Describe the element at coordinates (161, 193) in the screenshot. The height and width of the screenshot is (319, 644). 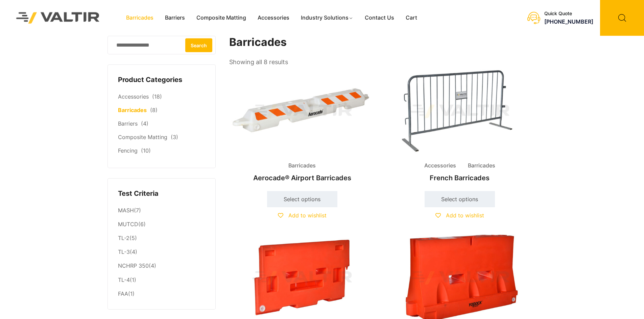
I see `h4: Test Criteria` at that location.